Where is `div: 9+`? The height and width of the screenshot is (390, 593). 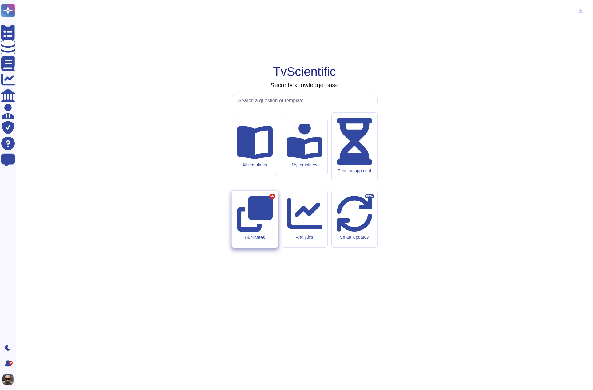
div: 9+ is located at coordinates (11, 363).